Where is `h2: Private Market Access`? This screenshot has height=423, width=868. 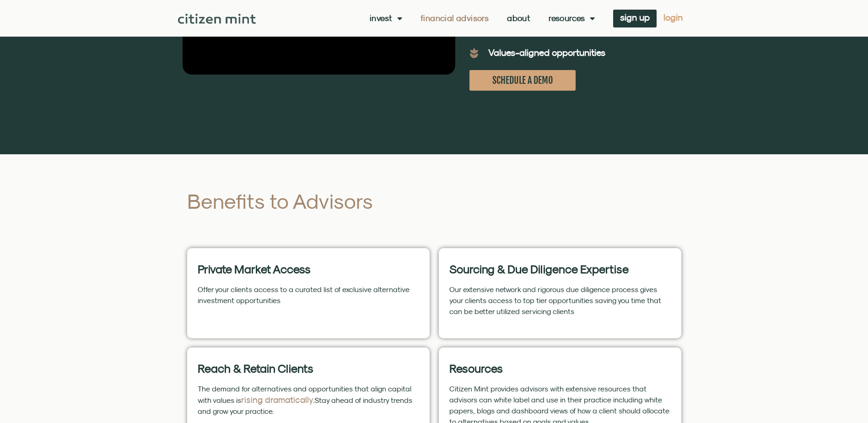 h2: Private Market Access is located at coordinates (308, 268).